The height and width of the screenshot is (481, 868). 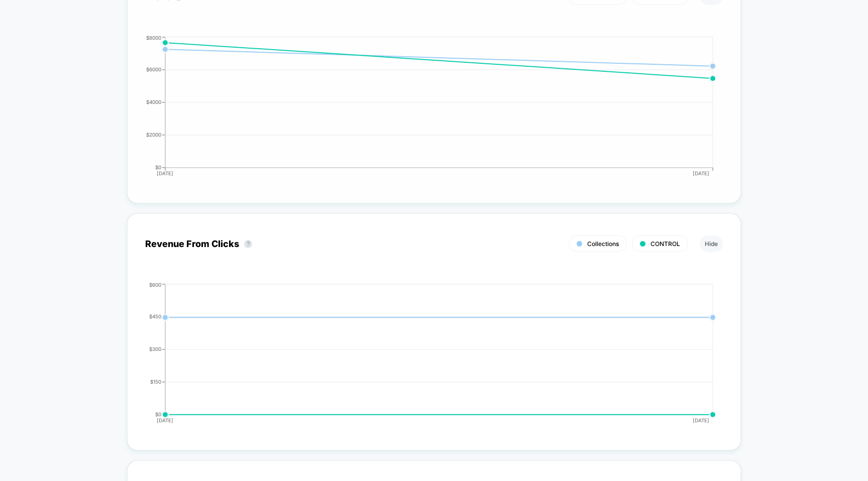 What do you see at coordinates (153, 135) in the screenshot?
I see `tspan: $2000` at bounding box center [153, 135].